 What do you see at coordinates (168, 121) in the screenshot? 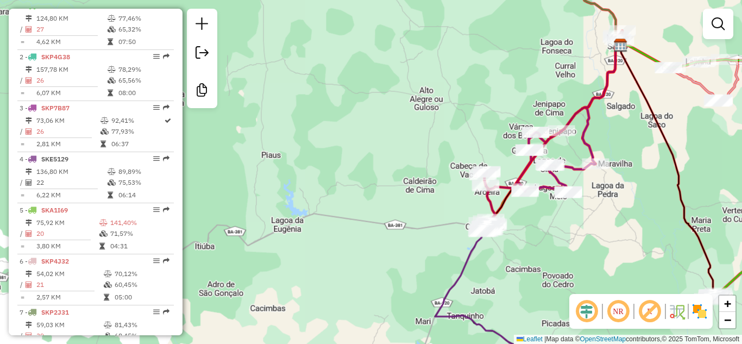
I see `i: Rota otimizada` at bounding box center [168, 121].